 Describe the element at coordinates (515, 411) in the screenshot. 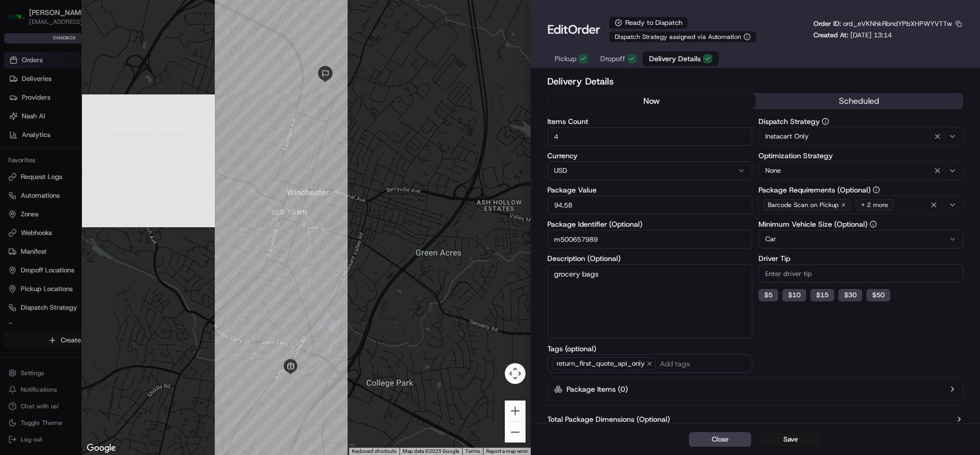

I see `button: Zoom in` at that location.